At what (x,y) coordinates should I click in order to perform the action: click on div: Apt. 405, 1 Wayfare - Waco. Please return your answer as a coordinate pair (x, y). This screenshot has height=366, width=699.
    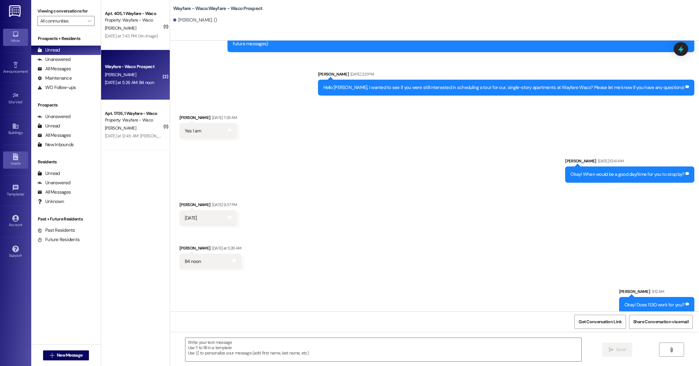
    Looking at the image, I should click on (134, 13).